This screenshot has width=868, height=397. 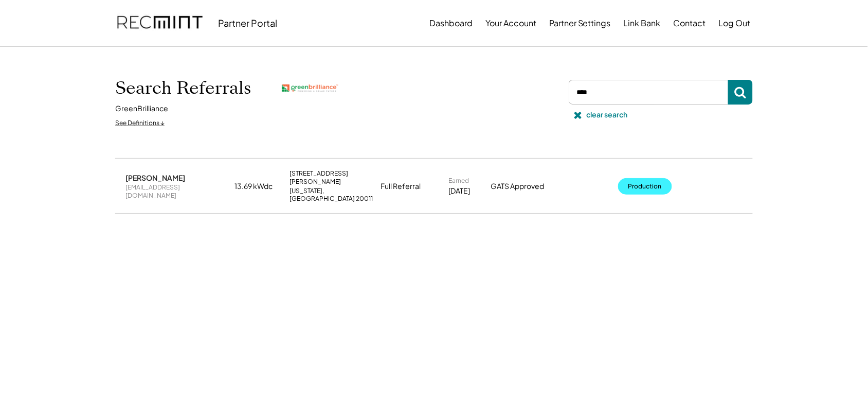 What do you see at coordinates (183, 88) in the screenshot?
I see `h1: Search Referrals` at bounding box center [183, 88].